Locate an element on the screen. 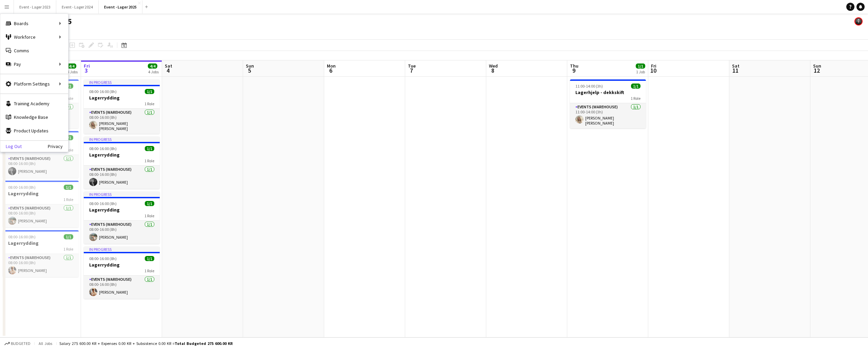  div: Pay is located at coordinates (34, 64).